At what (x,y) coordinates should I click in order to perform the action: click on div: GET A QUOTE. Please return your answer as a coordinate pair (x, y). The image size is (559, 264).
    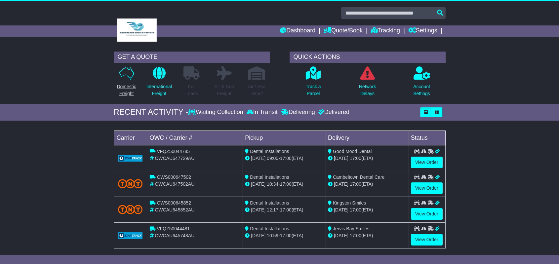
    Looking at the image, I should click on (192, 57).